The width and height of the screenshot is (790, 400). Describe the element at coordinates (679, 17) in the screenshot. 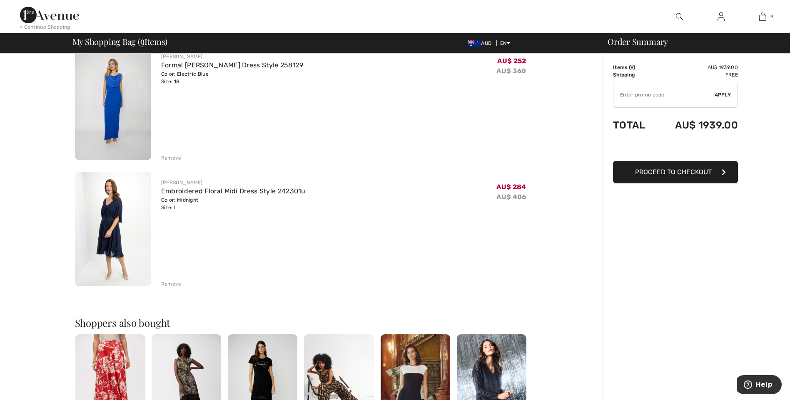

I see `img: search the website` at that location.